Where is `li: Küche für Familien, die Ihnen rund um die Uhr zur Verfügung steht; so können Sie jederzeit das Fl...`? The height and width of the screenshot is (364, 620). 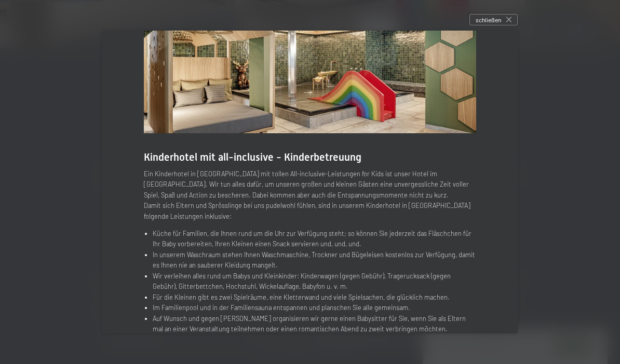 li: Küche für Familien, die Ihnen rund um die Uhr zur Verfügung steht; so können Sie jederzeit das Fl... is located at coordinates (314, 239).